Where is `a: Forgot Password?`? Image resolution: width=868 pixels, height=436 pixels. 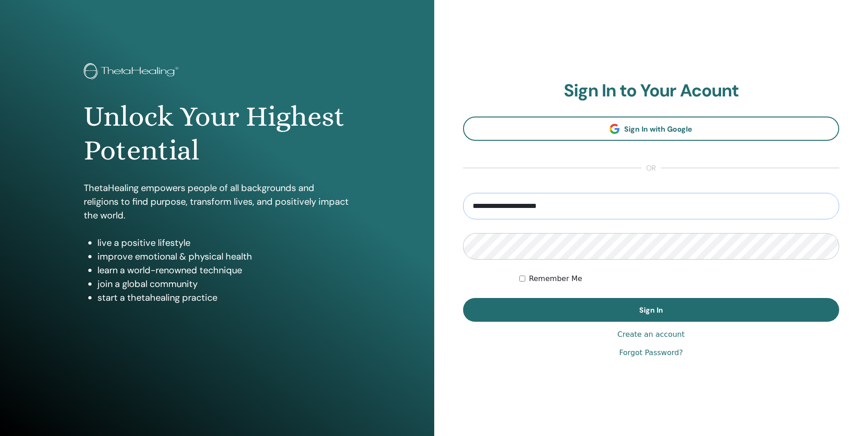 a: Forgot Password? is located at coordinates (651, 353).